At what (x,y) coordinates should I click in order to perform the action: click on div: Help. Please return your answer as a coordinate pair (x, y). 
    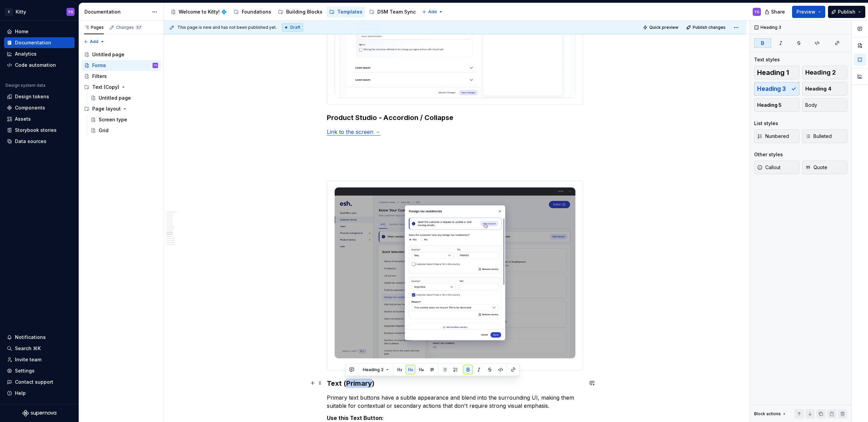
    Looking at the image, I should click on (20, 393).